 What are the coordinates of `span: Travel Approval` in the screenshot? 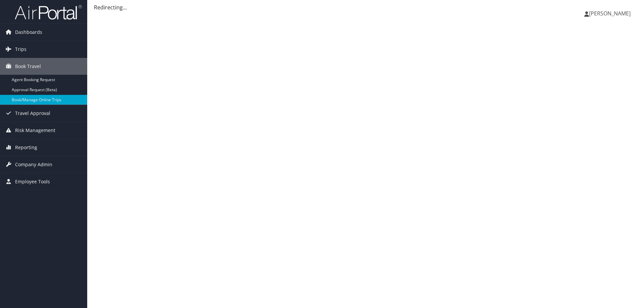 It's located at (32, 113).